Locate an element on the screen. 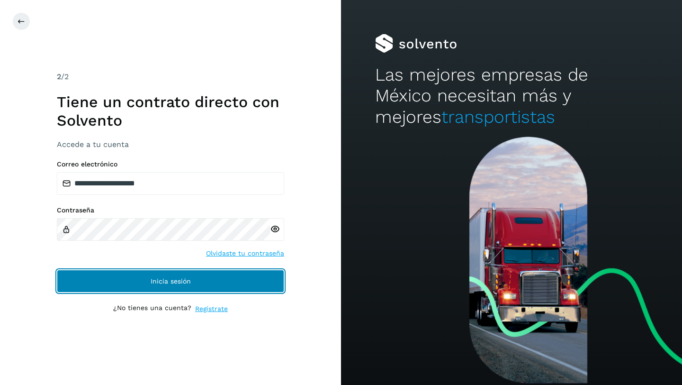 The height and width of the screenshot is (385, 682). button: Inicia sesión is located at coordinates (171, 281).